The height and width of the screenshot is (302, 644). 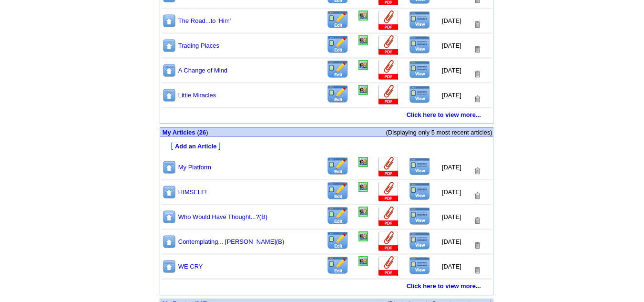 What do you see at coordinates (192, 191) in the screenshot?
I see `a: HIMSELF!` at bounding box center [192, 191].